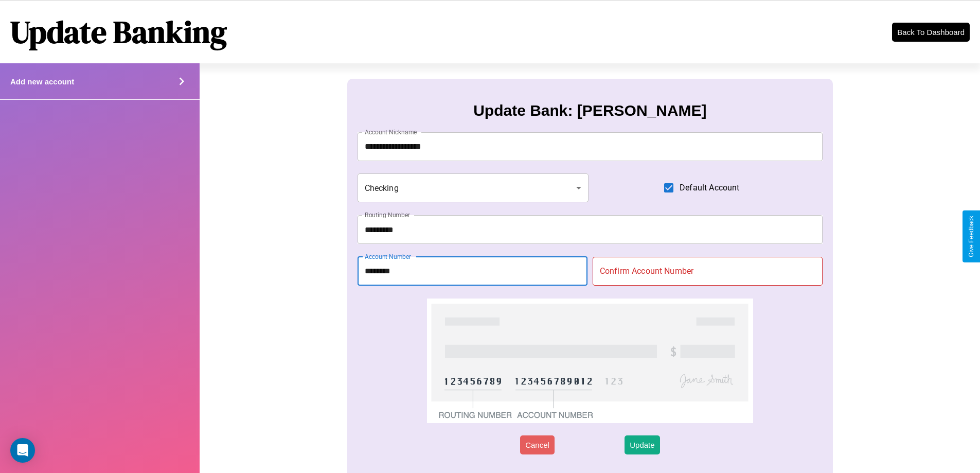  I want to click on span: Default Account, so click(709, 187).